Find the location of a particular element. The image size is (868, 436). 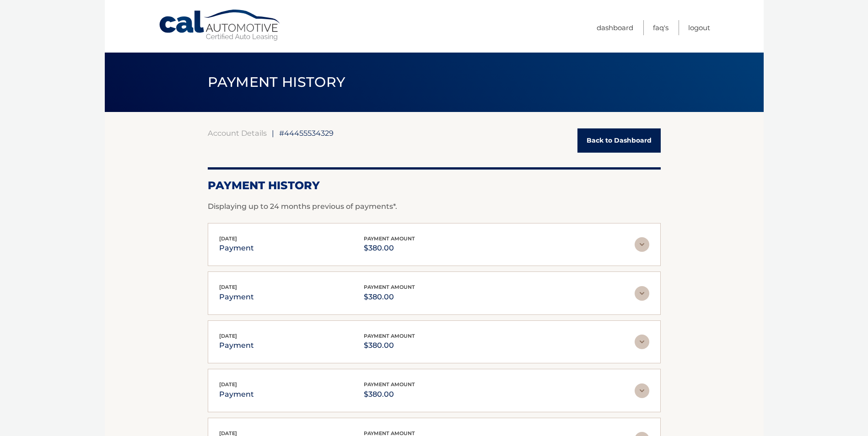

a: Cal Automotive is located at coordinates (220, 25).